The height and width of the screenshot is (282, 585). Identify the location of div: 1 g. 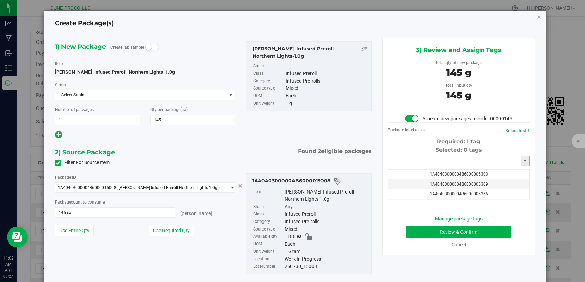
(327, 104).